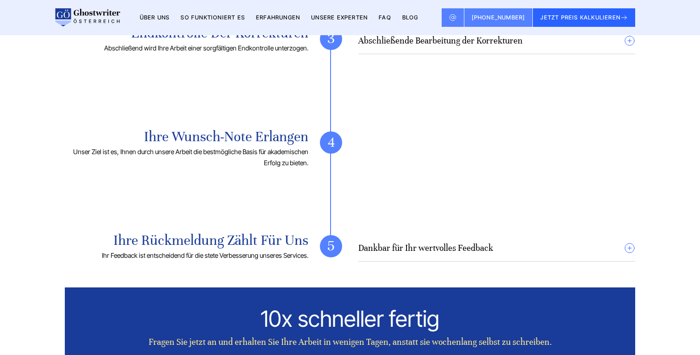  What do you see at coordinates (187, 137) in the screenshot?
I see `h3: Ihre Wunsch-Note erlangen` at bounding box center [187, 137].